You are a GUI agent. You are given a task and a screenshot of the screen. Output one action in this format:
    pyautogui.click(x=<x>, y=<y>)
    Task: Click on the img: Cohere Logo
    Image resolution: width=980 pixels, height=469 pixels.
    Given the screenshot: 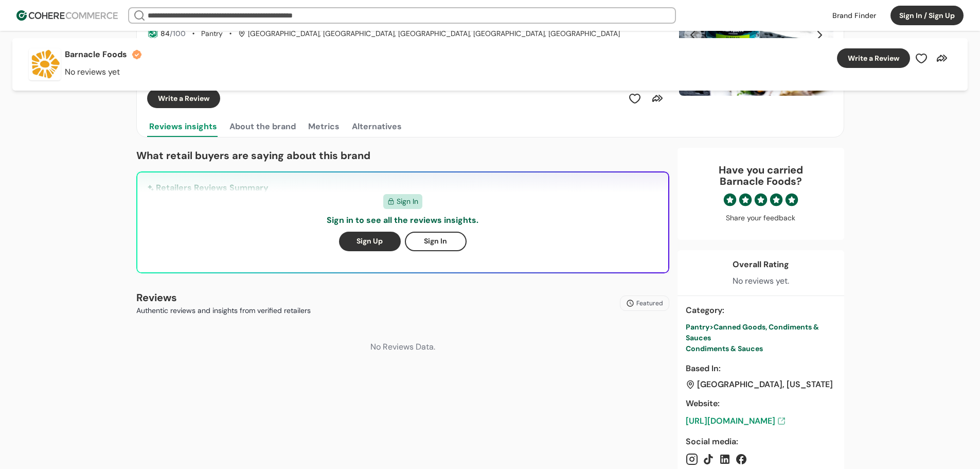 What is the action you would take?
    pyautogui.click(x=67, y=16)
    